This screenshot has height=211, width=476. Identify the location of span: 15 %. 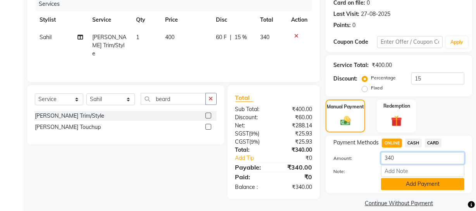
(241, 37).